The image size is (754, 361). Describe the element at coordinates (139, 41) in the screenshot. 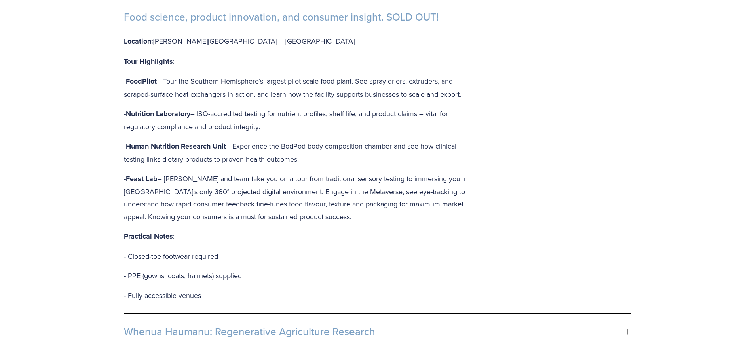

I see `strong: Location:` at that location.